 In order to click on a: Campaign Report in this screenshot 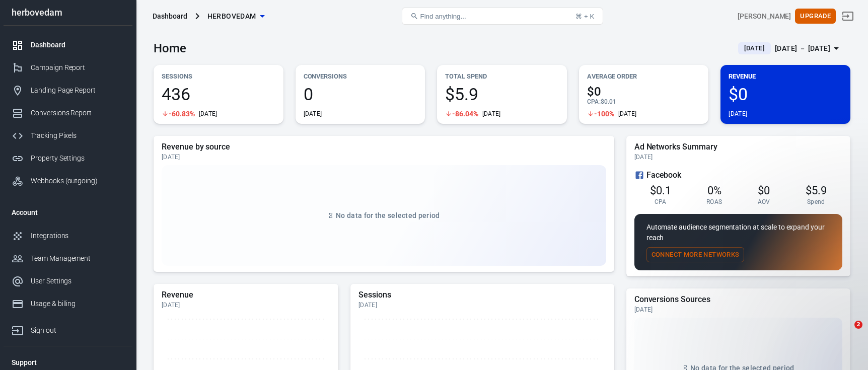, I will do `click(68, 68)`.